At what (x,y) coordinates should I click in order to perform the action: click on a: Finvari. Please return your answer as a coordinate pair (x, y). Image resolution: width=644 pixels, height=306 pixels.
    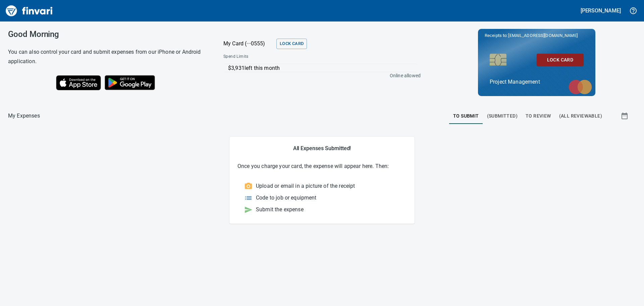
    Looking at the image, I should click on (29, 11).